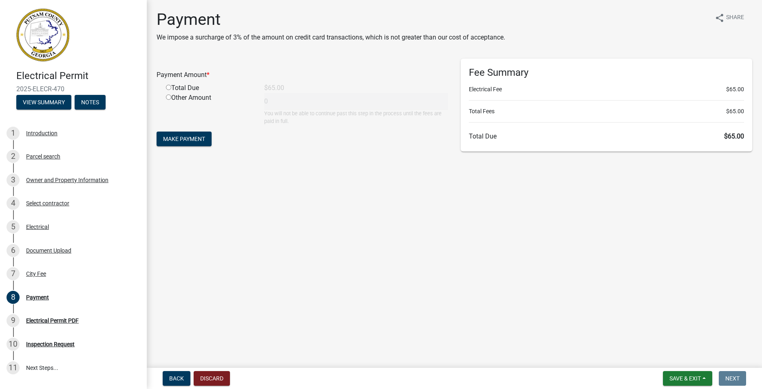  I want to click on div: Electrical, so click(38, 227).